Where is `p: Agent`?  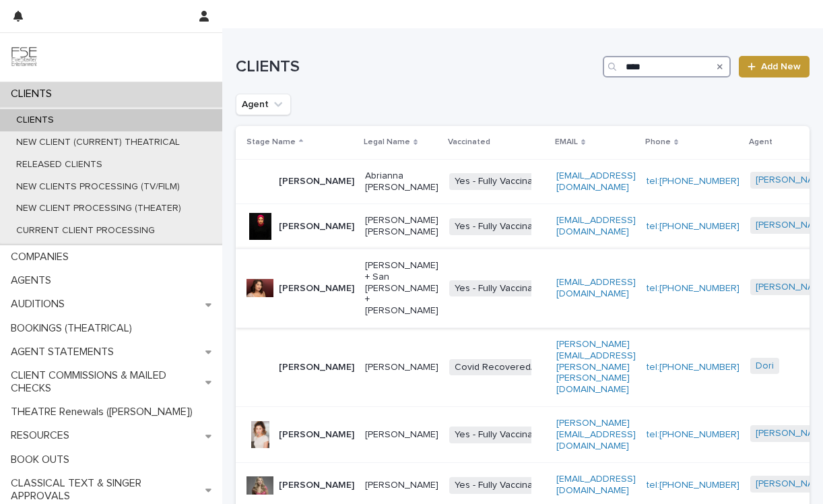 p: Agent is located at coordinates (760, 142).